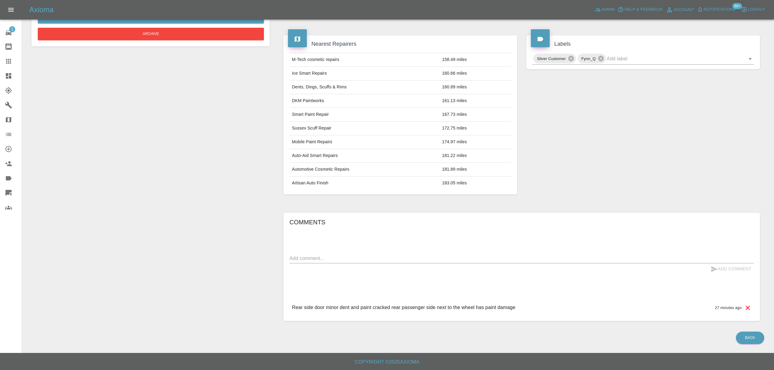 This screenshot has height=370, width=774. I want to click on td: 181.22 miles, so click(475, 156).